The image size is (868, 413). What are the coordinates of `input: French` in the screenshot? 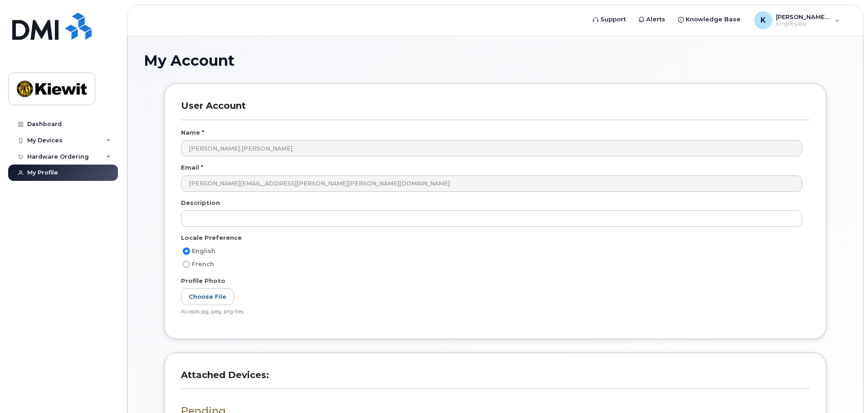 It's located at (186, 265).